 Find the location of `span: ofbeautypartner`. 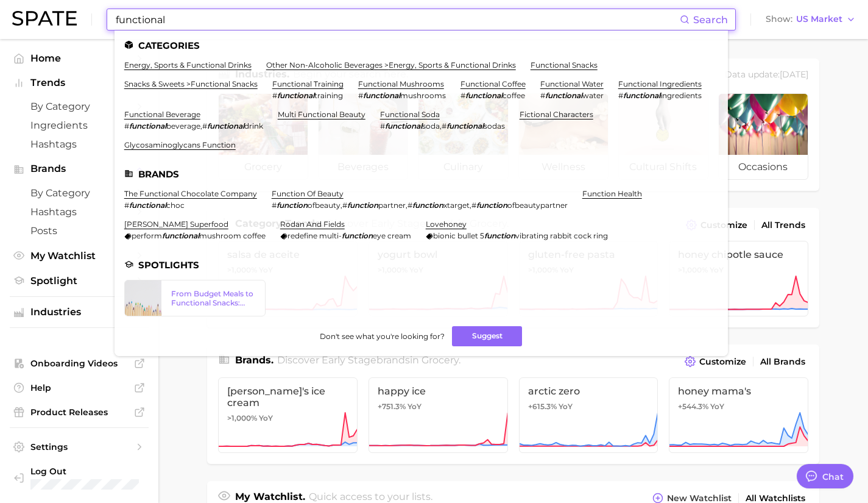

span: ofbeautypartner is located at coordinates (537, 205).